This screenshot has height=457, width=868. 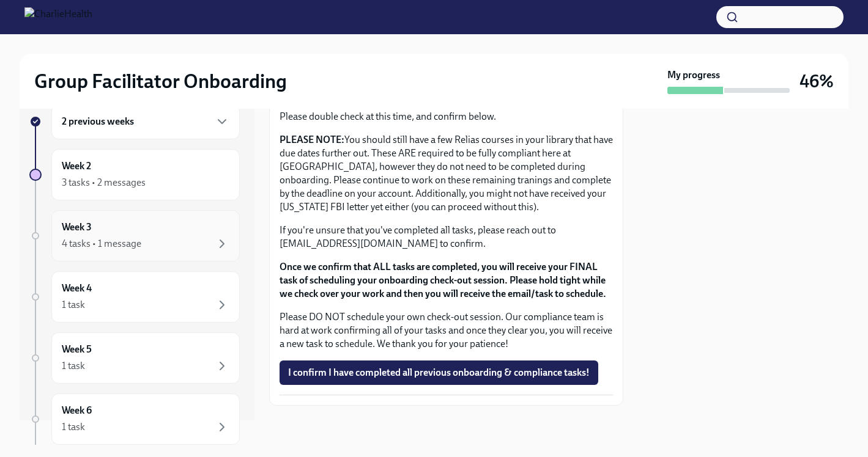 I want to click on p: You should still have a few Relias courses in your library that have due dates further out. These..., so click(x=446, y=173).